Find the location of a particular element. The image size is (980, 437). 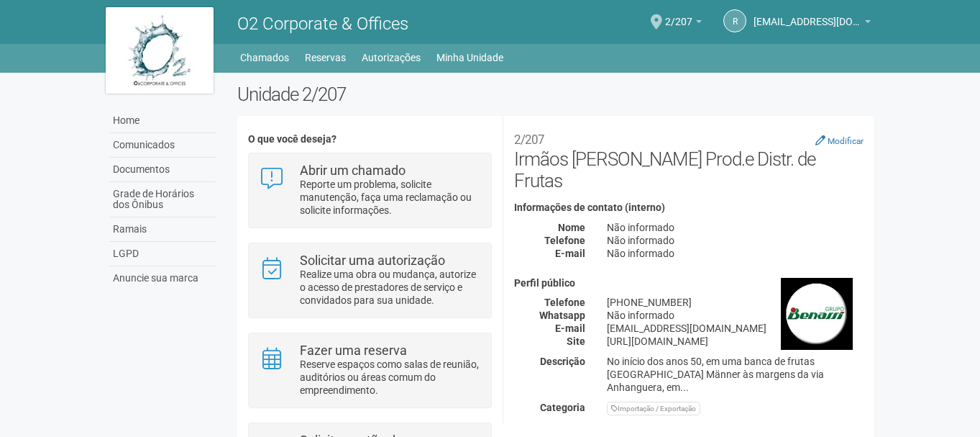

a: Fazer uma reserva Reserve espaços como salas de reunião, auditórios ou áreas comum do empreendime... is located at coordinates (369, 370).